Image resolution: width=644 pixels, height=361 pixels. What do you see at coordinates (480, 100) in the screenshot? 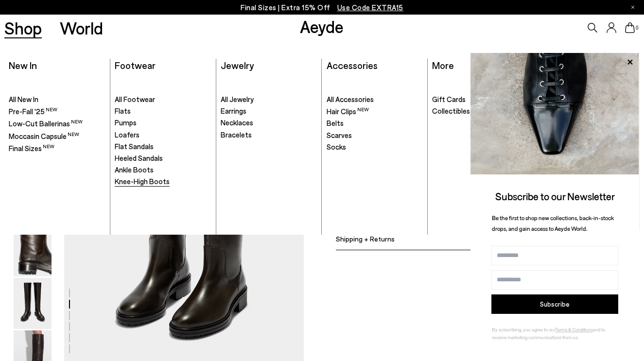
I see `a: Gift Cards` at bounding box center [480, 100].